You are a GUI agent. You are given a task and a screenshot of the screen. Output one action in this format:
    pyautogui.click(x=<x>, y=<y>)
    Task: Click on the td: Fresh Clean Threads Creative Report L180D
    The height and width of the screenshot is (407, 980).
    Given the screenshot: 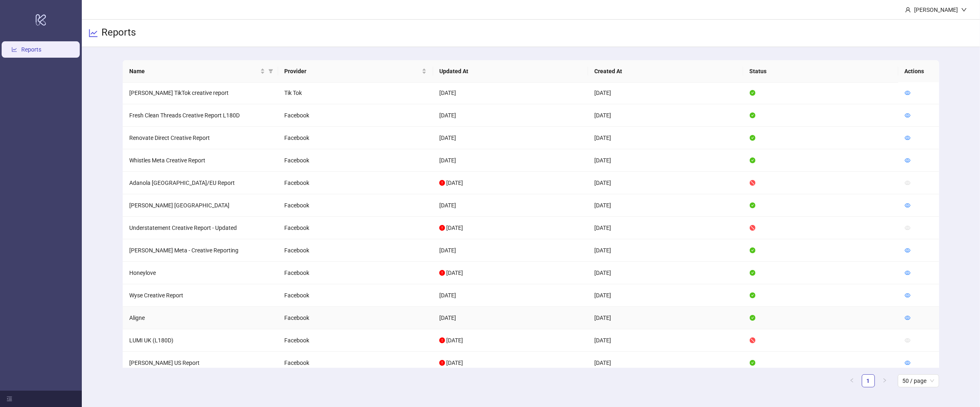 What is the action you would take?
    pyautogui.click(x=200, y=115)
    